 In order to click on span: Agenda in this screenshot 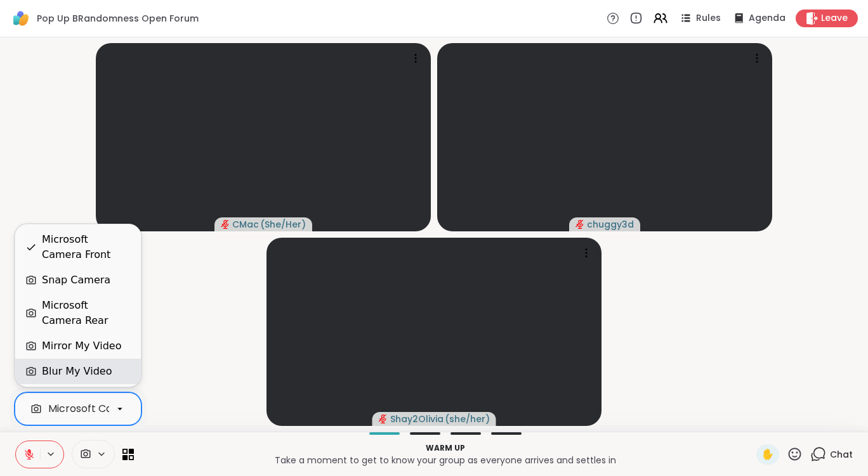, I will do `click(767, 18)`.